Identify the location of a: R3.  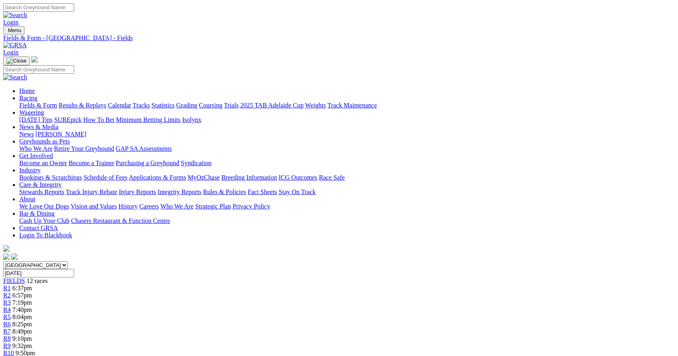
(7, 302).